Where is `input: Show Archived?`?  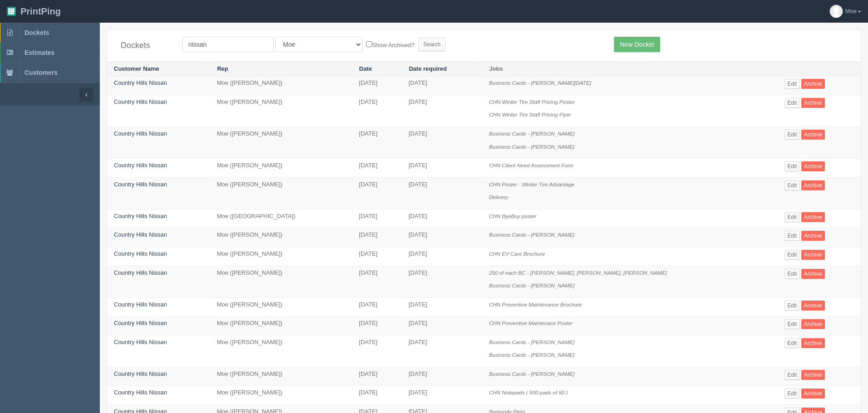 input: Show Archived? is located at coordinates (369, 44).